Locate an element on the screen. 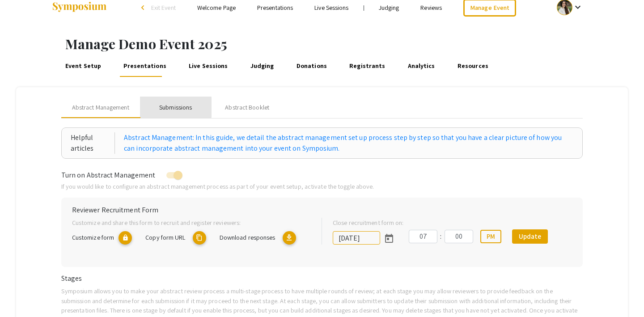  button: Update is located at coordinates (530, 237).